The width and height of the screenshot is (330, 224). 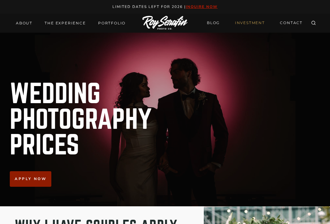 What do you see at coordinates (202, 7) in the screenshot?
I see `strong: inquire now` at bounding box center [202, 7].